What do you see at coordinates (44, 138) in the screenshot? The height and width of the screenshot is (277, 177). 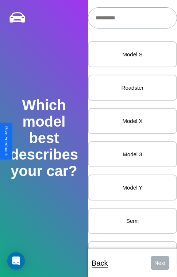 I see `h2: Which model best describes your car?` at bounding box center [44, 138].